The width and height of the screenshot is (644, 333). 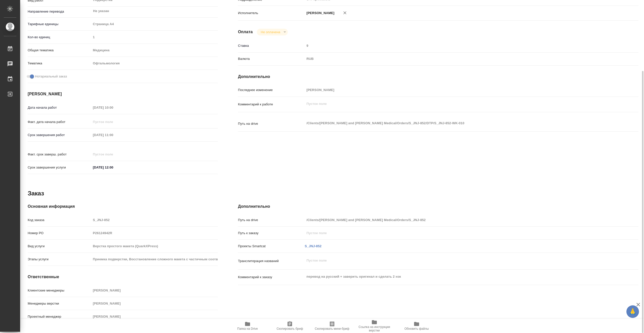 I want to click on button: Скопировать мини-бриф, so click(x=332, y=326).